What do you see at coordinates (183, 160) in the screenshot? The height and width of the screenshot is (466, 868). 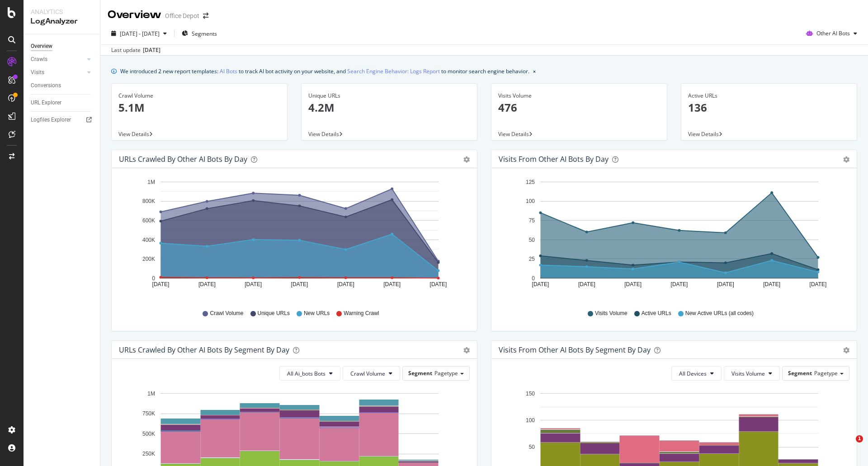 I see `div: URLs Crawled by Other AI Bots by day` at bounding box center [183, 160].